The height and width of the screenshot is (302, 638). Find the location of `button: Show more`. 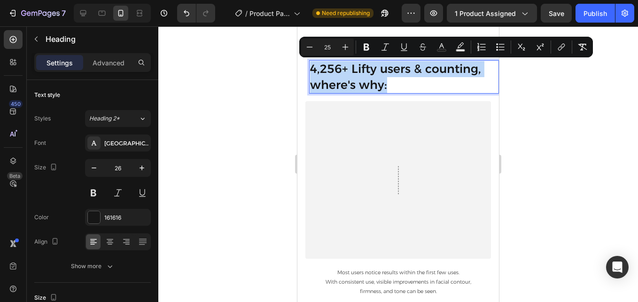

button: Show more is located at coordinates (93, 266).